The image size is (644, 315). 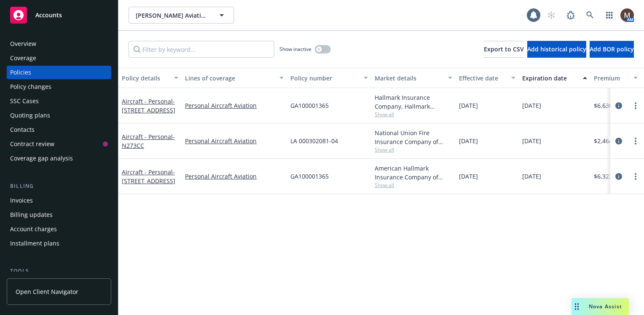 What do you see at coordinates (150, 78) in the screenshot?
I see `button: Policy details` at bounding box center [150, 78].